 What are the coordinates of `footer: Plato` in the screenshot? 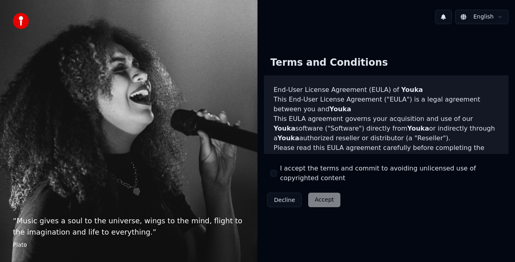 It's located at (129, 245).